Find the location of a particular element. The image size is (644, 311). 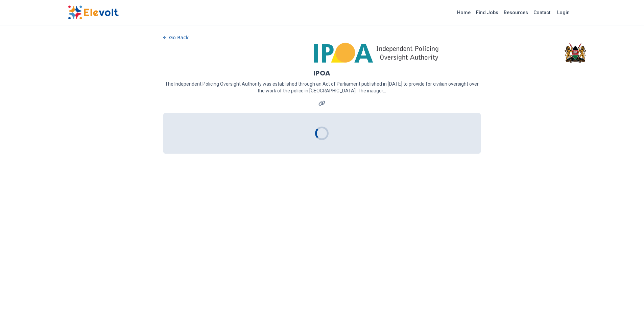

button: Go Back is located at coordinates (176, 38).